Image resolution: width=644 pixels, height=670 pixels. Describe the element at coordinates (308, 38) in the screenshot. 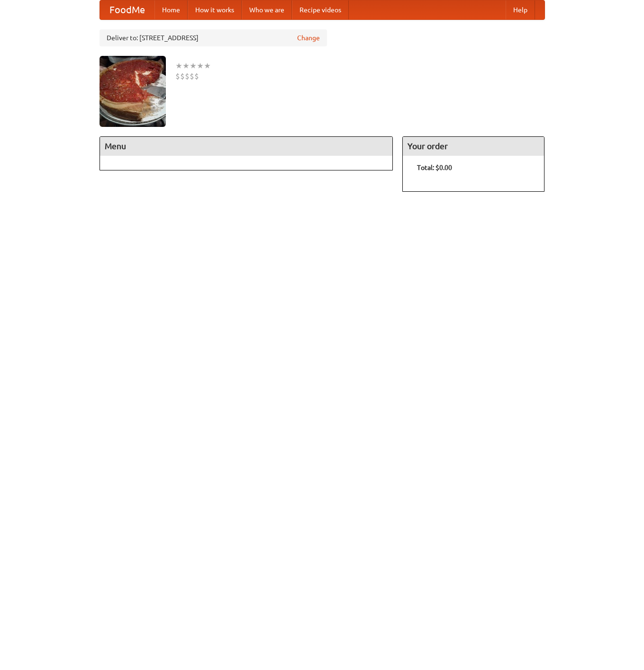

I see `a: Change` at that location.